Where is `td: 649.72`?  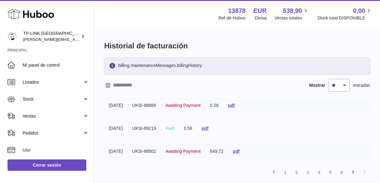
td: 649.72 is located at coordinates (216, 151).